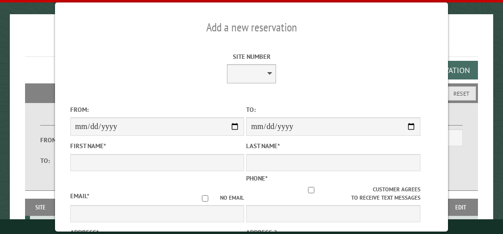  Describe the element at coordinates (205, 198) in the screenshot. I see `input: No email` at that location.